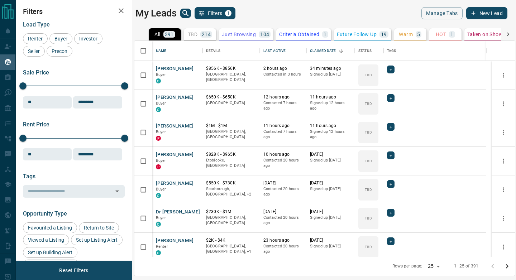 The width and height of the screenshot is (516, 280). I want to click on p: 10 hours ago, so click(283, 154).